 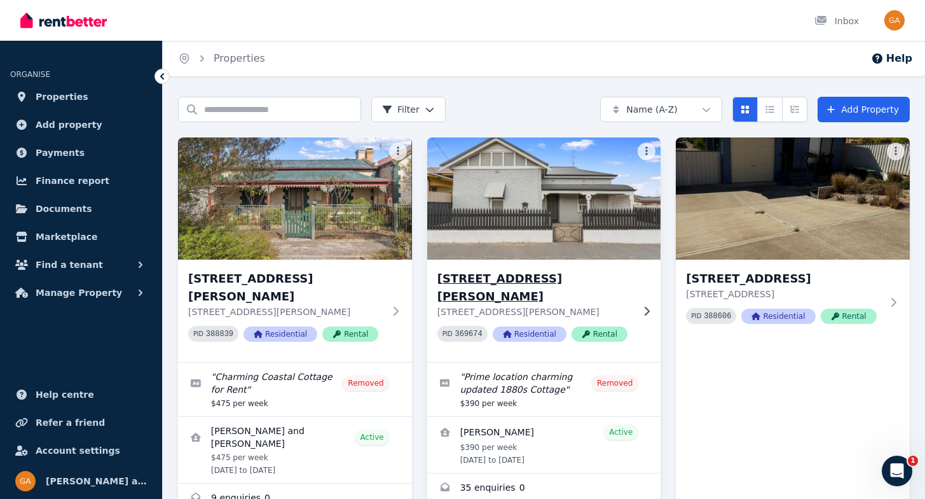 I want to click on span: Payments, so click(x=60, y=153).